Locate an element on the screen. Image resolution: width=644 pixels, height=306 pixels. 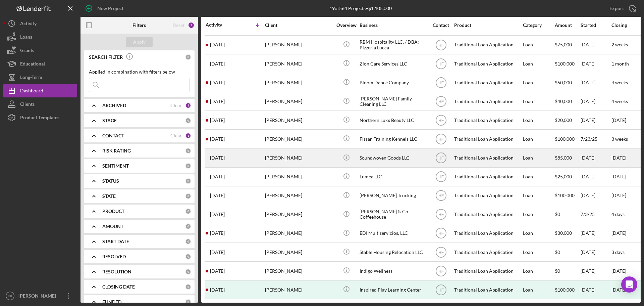
button: Export is located at coordinates (622, 8).